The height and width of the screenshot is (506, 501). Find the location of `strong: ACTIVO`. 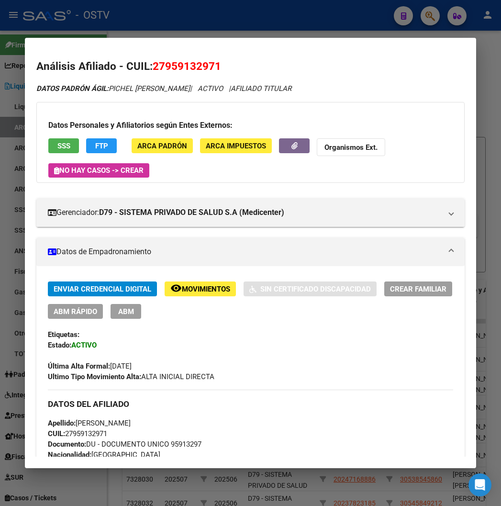

strong: ACTIVO is located at coordinates (84, 345).